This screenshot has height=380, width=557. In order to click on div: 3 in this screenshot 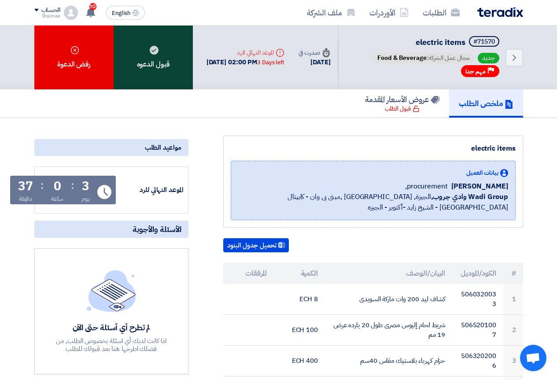, I will do `click(85, 186)`.